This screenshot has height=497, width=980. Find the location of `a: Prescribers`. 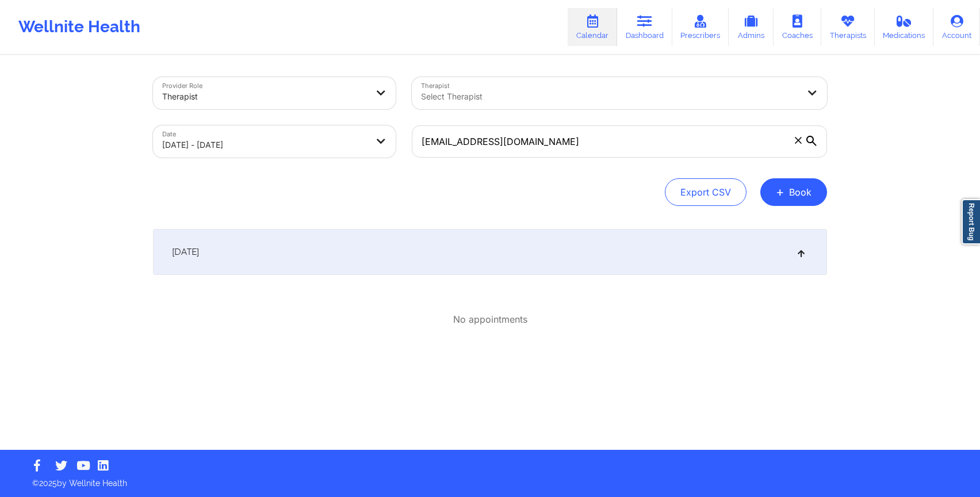

a: Prescribers is located at coordinates (701, 27).